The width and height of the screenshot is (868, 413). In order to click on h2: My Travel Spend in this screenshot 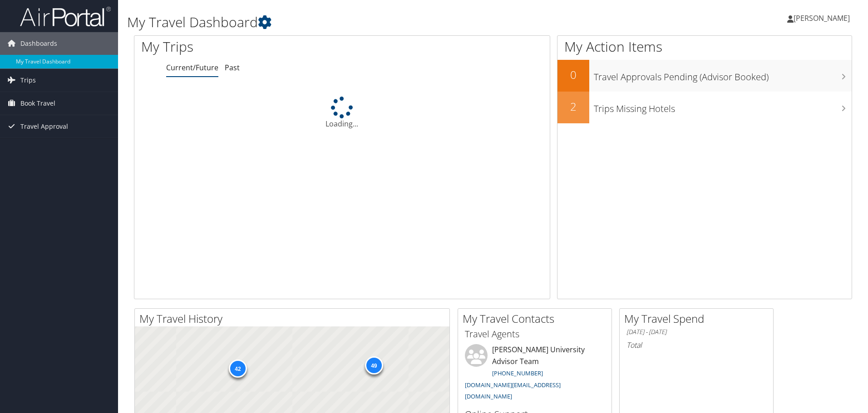, I will do `click(699, 319)`.